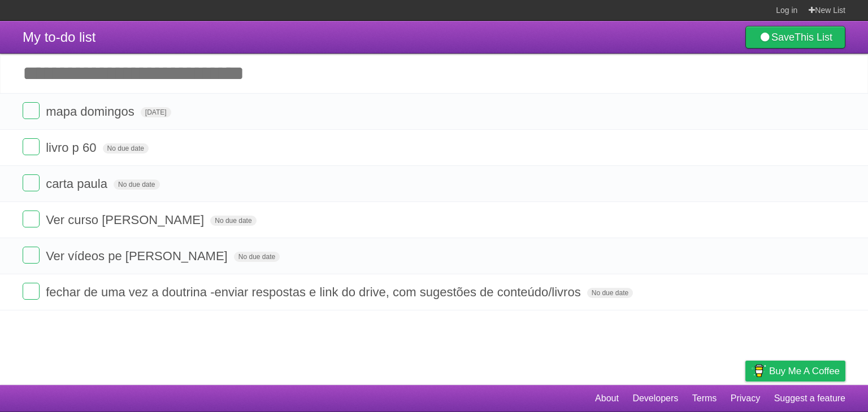 This screenshot has width=868, height=412. Describe the element at coordinates (91, 111) in the screenshot. I see `span: mapa domingos` at that location.